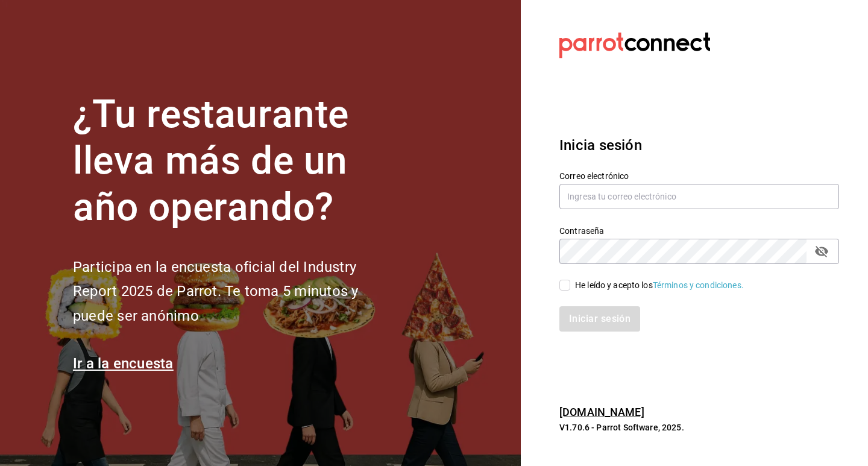 The width and height of the screenshot is (868, 466). Describe the element at coordinates (699, 231) in the screenshot. I see `label: Contraseña` at that location.